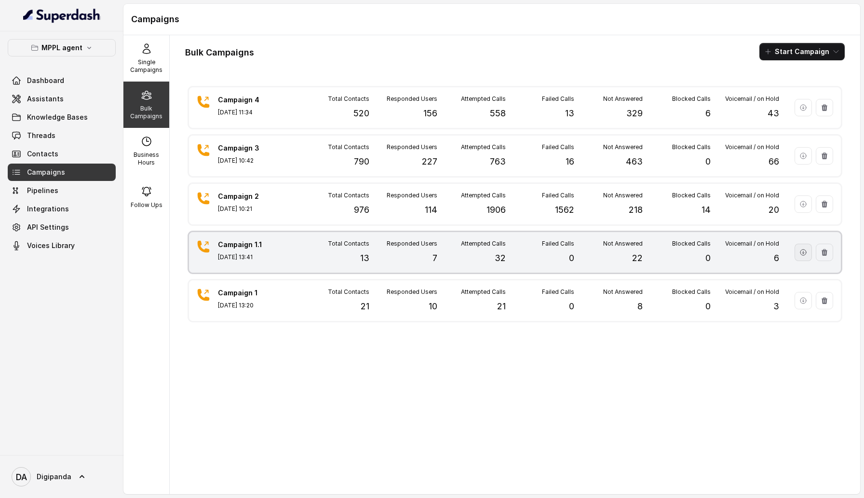 Image resolution: width=864 pixels, height=498 pixels. Describe the element at coordinates (62, 476) in the screenshot. I see `a: Digipanda` at that location.